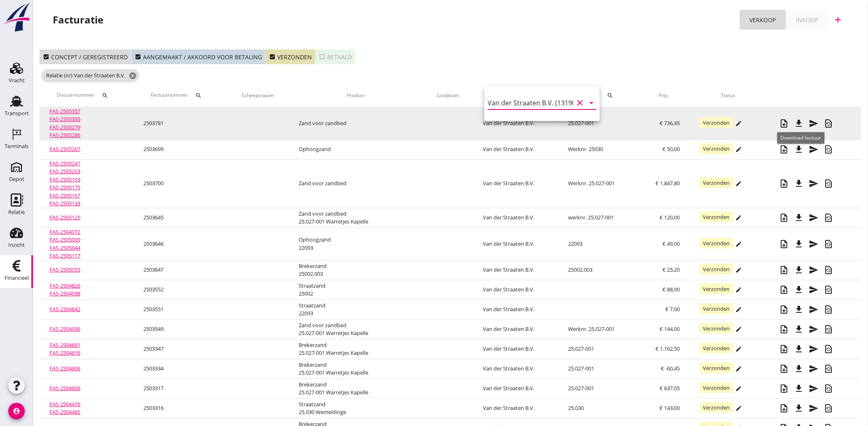 Image resolution: width=868 pixels, height=426 pixels. What do you see at coordinates (180, 123) in the screenshot?
I see `td: 2503781` at bounding box center [180, 123].